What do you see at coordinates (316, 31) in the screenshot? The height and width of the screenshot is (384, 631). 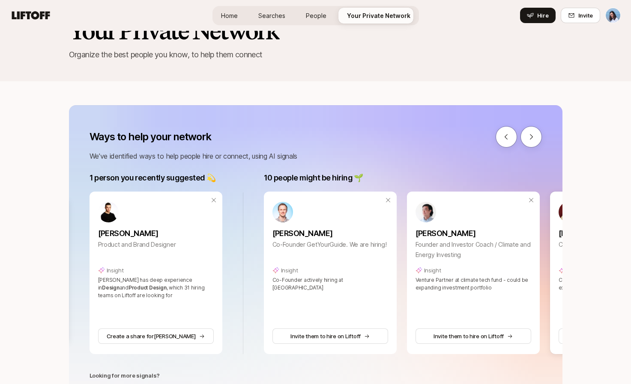 I see `h2: Your Private Network` at bounding box center [316, 31].